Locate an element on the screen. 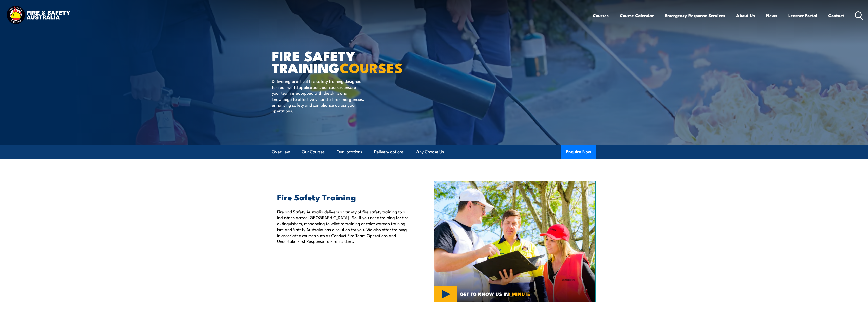 This screenshot has height=324, width=868. h2: Fire Safety Training is located at coordinates (344, 197).